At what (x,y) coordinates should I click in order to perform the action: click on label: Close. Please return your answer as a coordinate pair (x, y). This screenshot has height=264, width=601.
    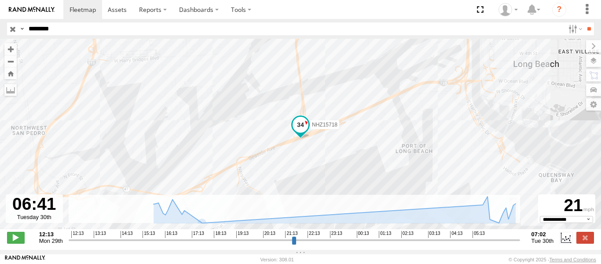
    Looking at the image, I should click on (586, 237).